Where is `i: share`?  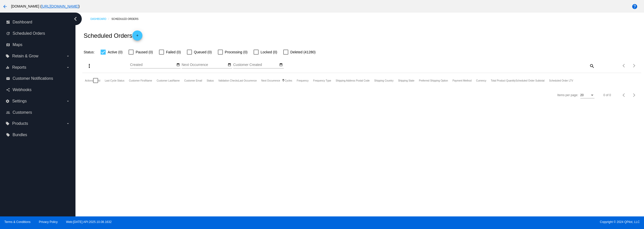
i: share is located at coordinates (8, 90).